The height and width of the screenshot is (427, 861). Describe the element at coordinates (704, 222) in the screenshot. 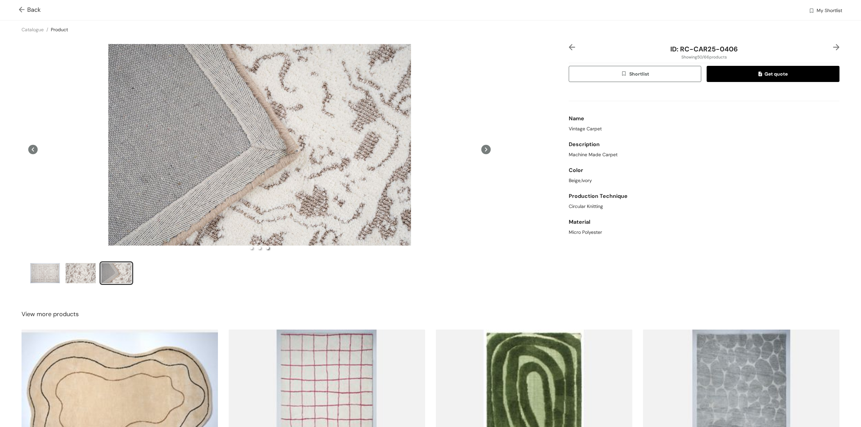

I see `div: Material` at that location.